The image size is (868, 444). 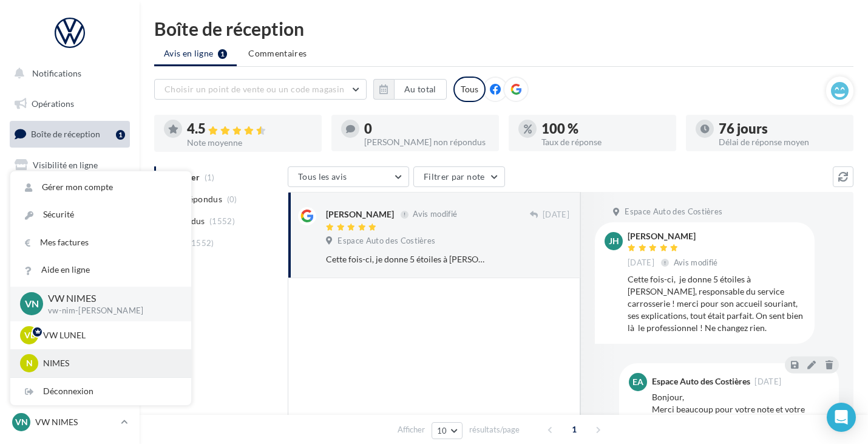 I want to click on a: Contacts, so click(x=70, y=225).